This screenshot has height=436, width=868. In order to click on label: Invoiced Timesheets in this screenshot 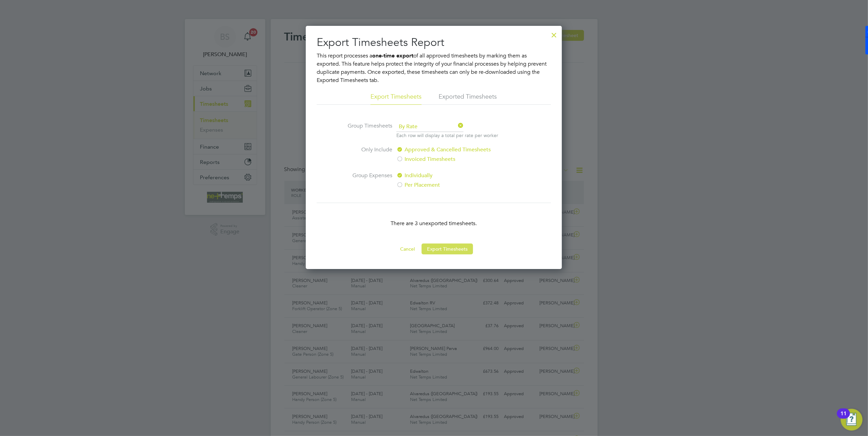, I will do `click(453, 160)`.